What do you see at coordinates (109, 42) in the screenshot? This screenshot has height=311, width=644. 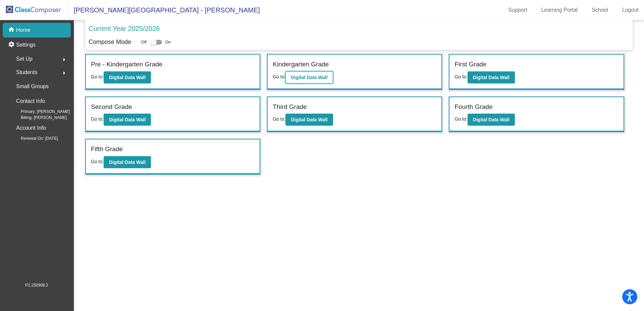 I see `p: Compose Mode` at bounding box center [109, 42].